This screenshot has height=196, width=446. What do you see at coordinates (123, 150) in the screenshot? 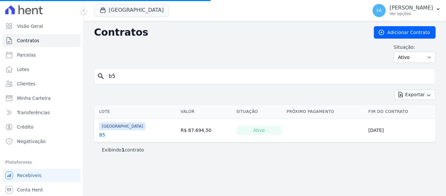
I see `p: Exibindo contrato` at bounding box center [123, 150].